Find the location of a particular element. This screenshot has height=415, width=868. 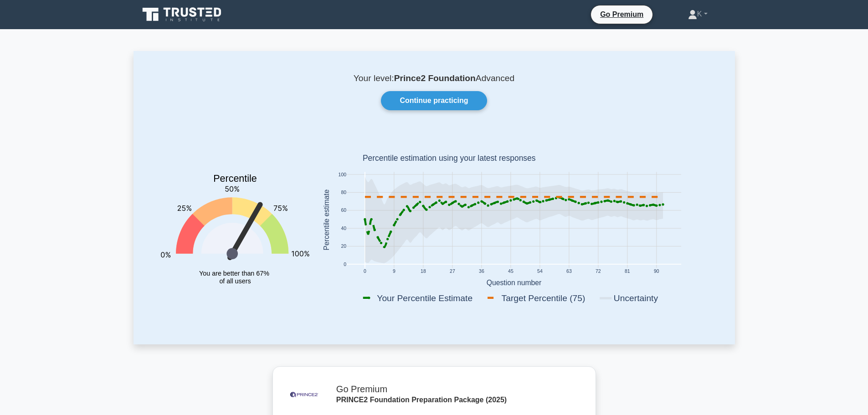

a: Continue practicing is located at coordinates (434, 101).